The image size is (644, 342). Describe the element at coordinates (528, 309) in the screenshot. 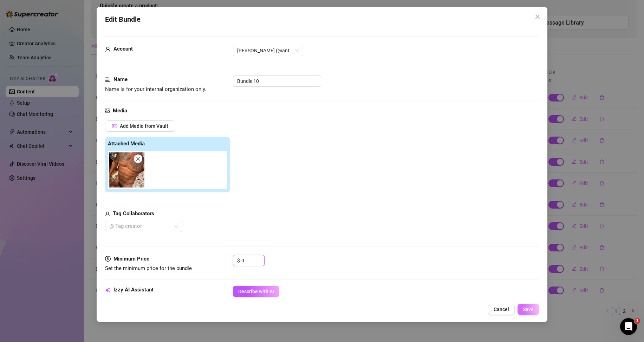

I see `span: Save` at that location.